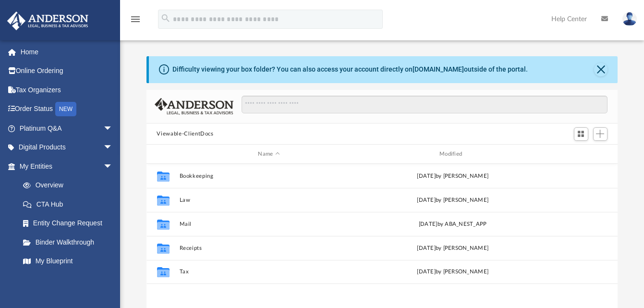  I want to click on a: Binder Walkthrough, so click(70, 242).